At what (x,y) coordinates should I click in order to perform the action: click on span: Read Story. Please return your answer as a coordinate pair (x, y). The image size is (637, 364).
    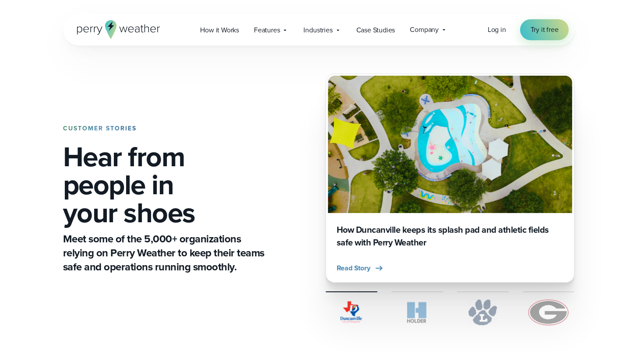
    Looking at the image, I should click on (354, 268).